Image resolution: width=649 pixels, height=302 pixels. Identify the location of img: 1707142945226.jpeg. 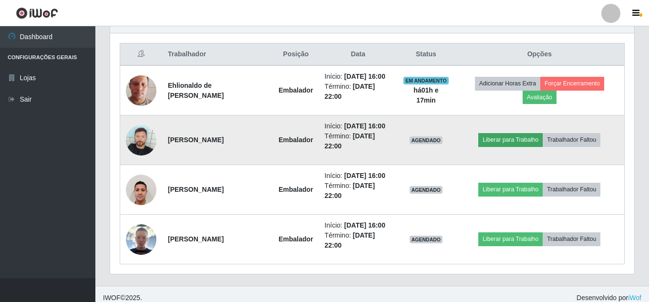
(141, 140).